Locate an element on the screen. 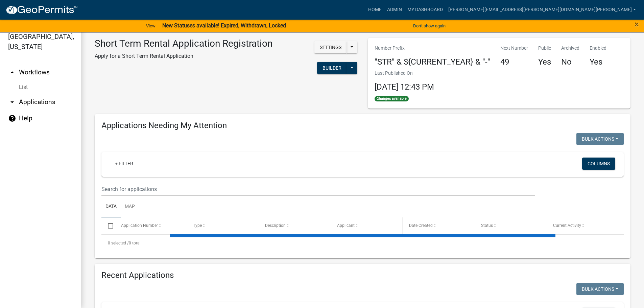 The height and width of the screenshot is (308, 644). button: Close is located at coordinates (636, 24).